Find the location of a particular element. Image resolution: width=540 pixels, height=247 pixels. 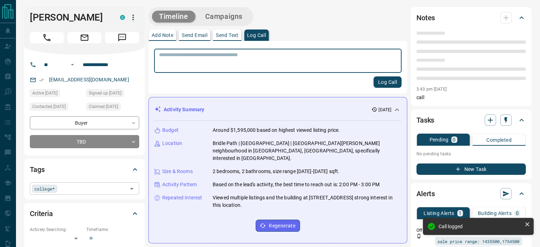

p: Completed is located at coordinates (499, 140).